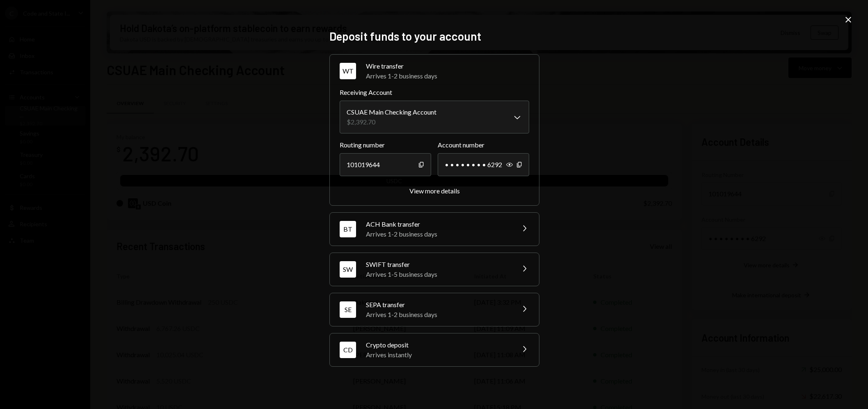 This screenshot has width=868, height=409. Describe the element at coordinates (435, 141) in the screenshot. I see `div: WTWire transferArrives 1-2 business days` at that location.